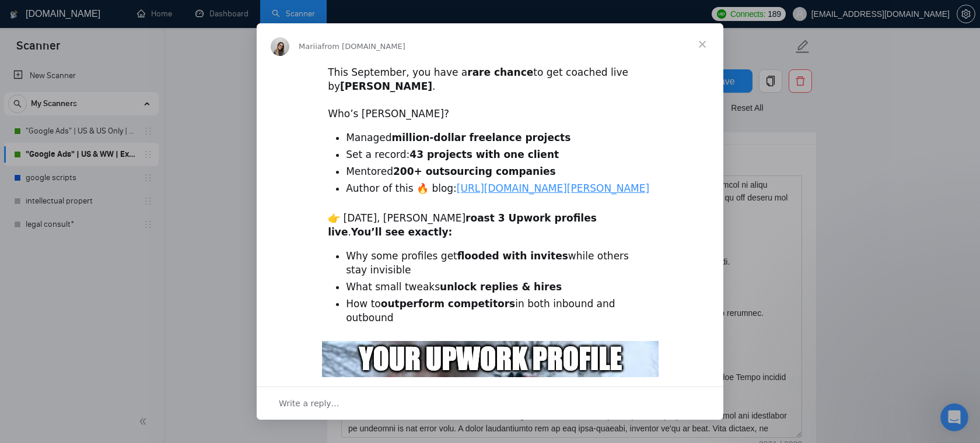 The height and width of the screenshot is (443, 980). I want to click on b: roast 3 Upwork profiles live, so click(462, 225).